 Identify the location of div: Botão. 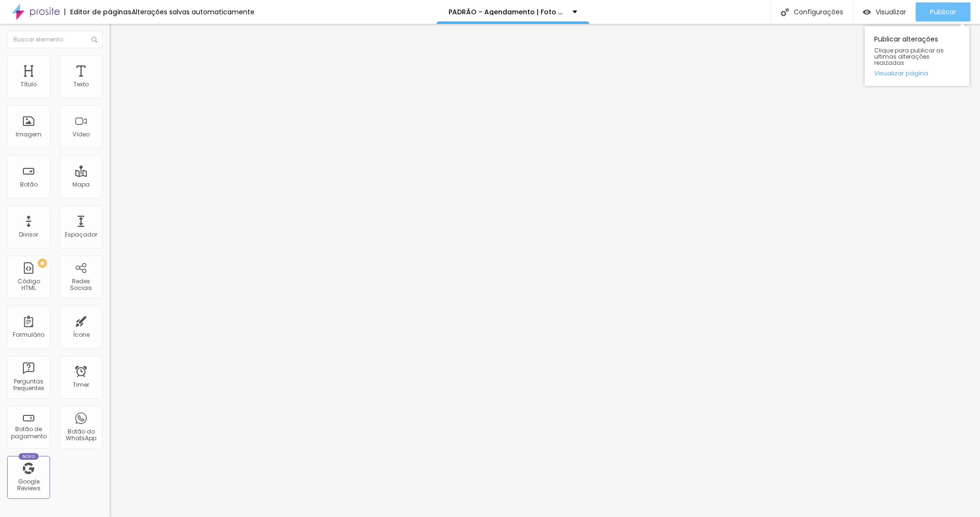
(29, 185).